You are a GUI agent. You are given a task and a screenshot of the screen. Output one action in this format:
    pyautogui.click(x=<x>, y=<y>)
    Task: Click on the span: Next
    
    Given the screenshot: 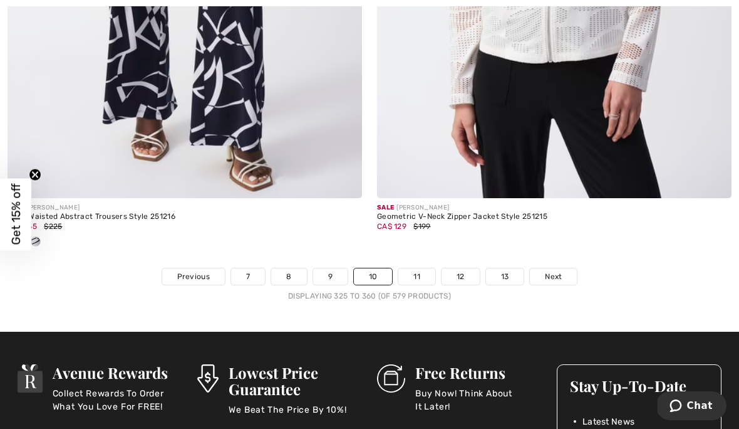 What is the action you would take?
    pyautogui.click(x=553, y=276)
    